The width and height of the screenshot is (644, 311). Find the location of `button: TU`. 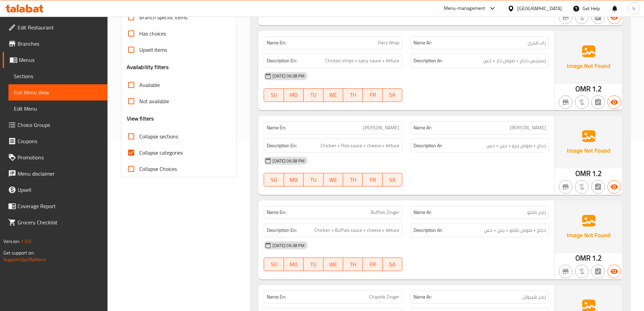

button: TU is located at coordinates (313, 179).